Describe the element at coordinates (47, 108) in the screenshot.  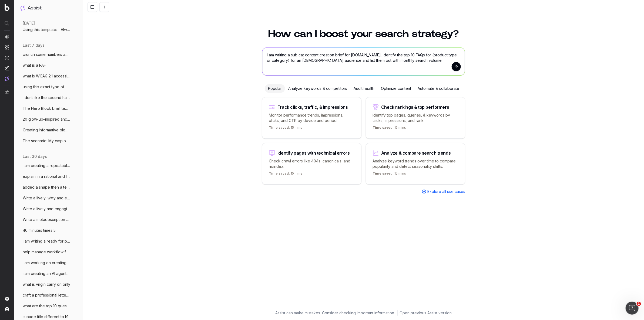
I see `span: The Hero Block brief template Engaging` at that location.